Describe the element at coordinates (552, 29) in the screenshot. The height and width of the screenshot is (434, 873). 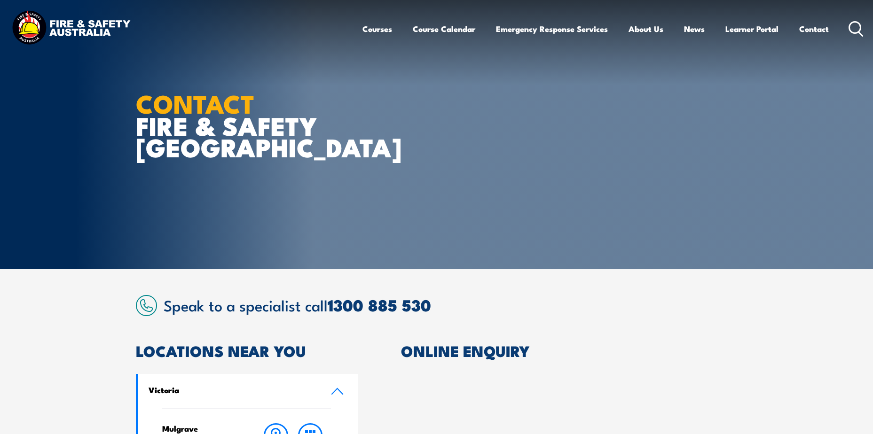
I see `a: Emergency Response Services` at that location.